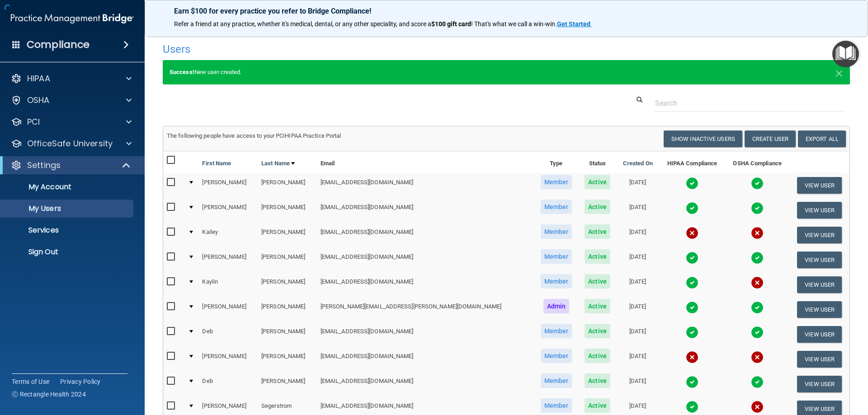 The width and height of the screenshot is (868, 415). Describe the element at coordinates (39, 101) in the screenshot. I see `p: OSHA` at that location.